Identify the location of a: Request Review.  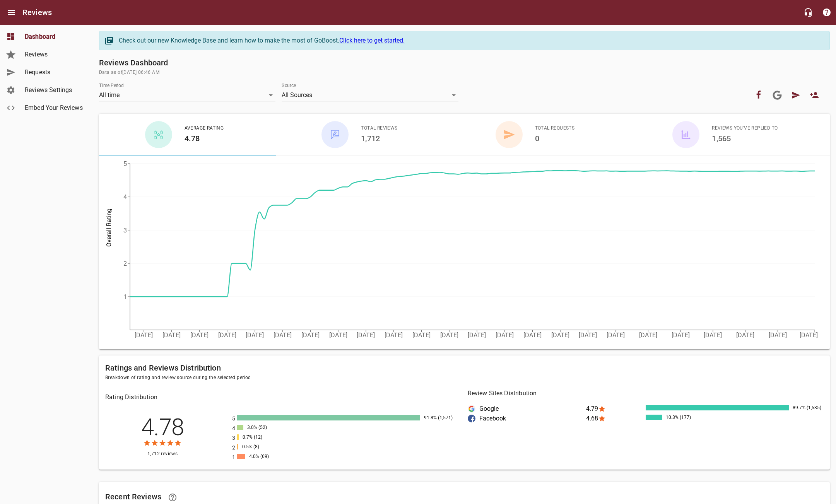
(796, 95).